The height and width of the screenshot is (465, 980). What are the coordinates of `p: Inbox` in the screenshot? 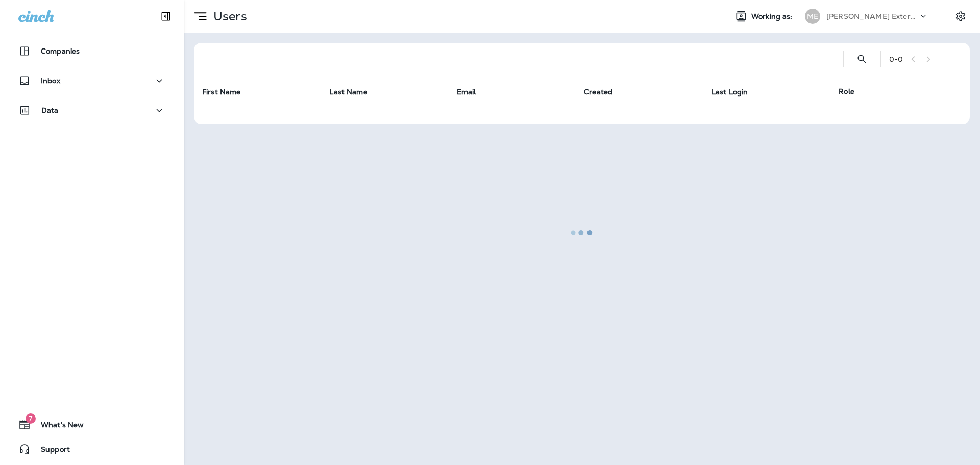 It's located at (51, 81).